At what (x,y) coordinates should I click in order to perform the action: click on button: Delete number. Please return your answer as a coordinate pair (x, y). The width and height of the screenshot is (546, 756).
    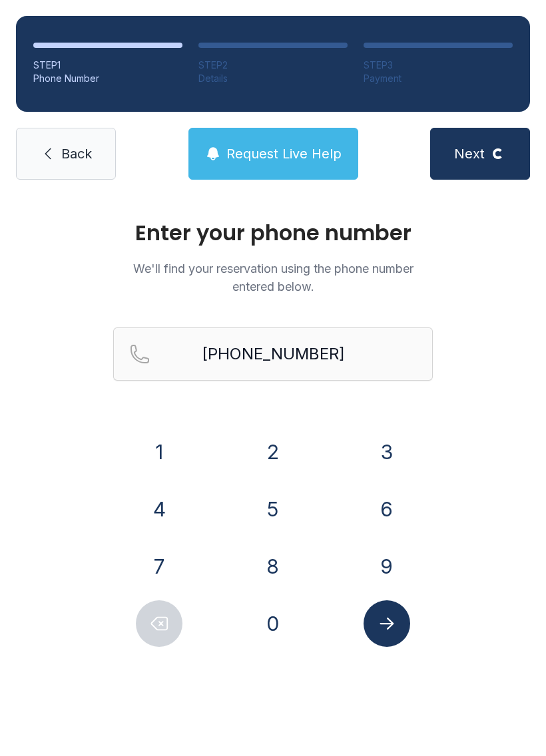
    Looking at the image, I should click on (159, 624).